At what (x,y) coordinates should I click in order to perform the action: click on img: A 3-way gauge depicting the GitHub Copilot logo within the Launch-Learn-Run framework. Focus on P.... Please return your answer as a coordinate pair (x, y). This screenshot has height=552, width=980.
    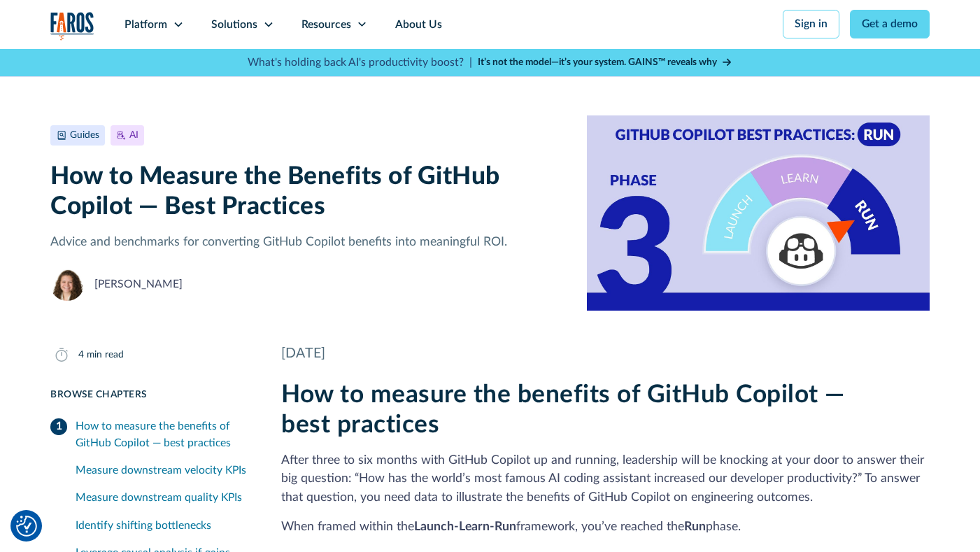
    Looking at the image, I should click on (758, 213).